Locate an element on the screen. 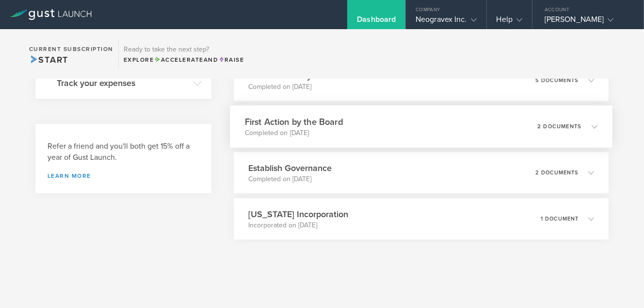  div: Explore is located at coordinates (184, 60).